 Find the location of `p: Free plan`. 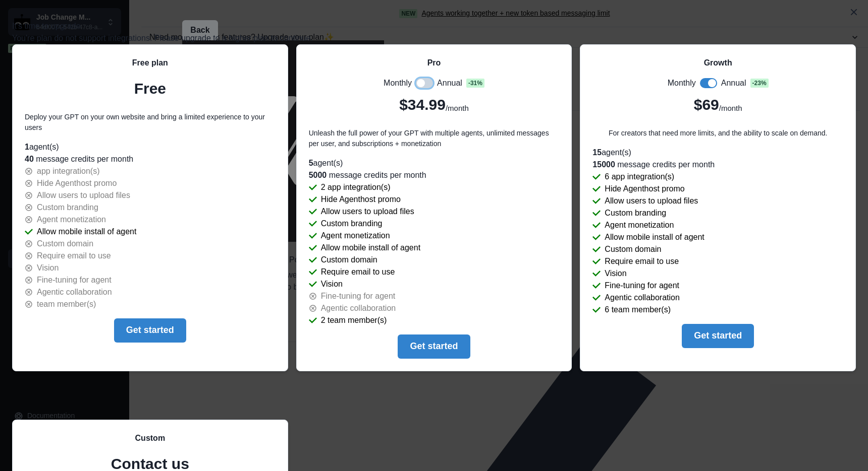

p: Free plan is located at coordinates (150, 63).